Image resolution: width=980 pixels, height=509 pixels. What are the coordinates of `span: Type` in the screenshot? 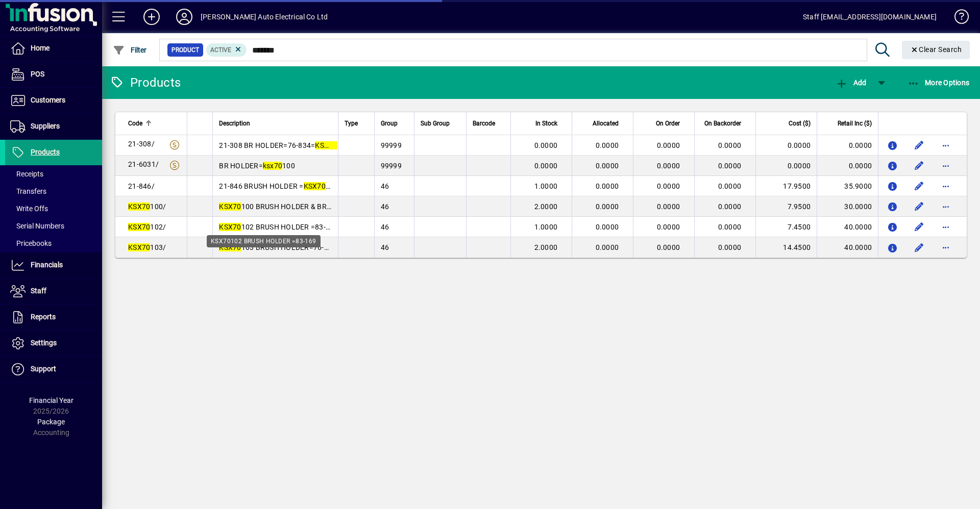 It's located at (351, 123).